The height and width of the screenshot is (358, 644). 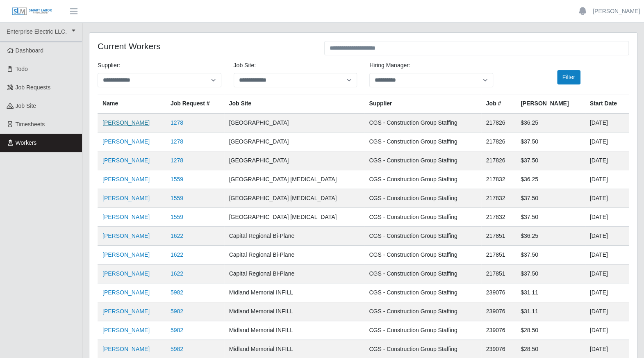 What do you see at coordinates (132, 104) in the screenshot?
I see `th: Name` at bounding box center [132, 104].